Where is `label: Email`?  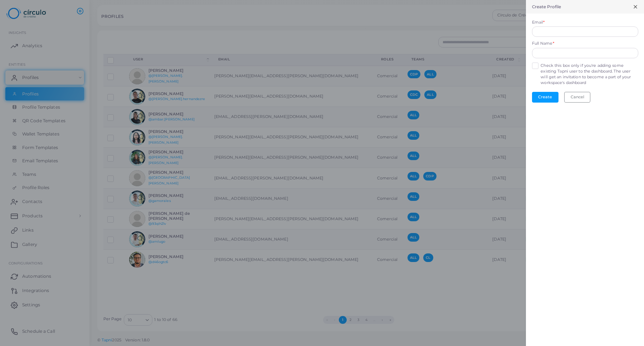
label: Email is located at coordinates (539, 23).